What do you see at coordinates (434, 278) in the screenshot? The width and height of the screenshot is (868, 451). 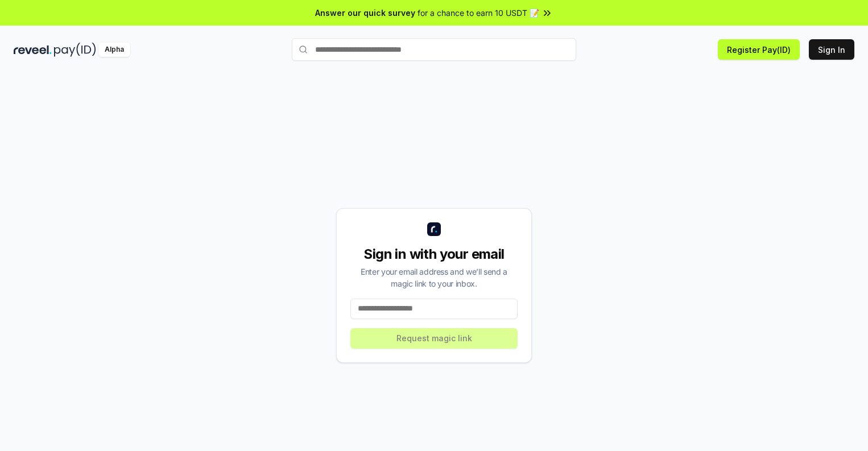 I see `div: Enter your email address and we’ll send a magic link to your inbox.` at bounding box center [434, 278].